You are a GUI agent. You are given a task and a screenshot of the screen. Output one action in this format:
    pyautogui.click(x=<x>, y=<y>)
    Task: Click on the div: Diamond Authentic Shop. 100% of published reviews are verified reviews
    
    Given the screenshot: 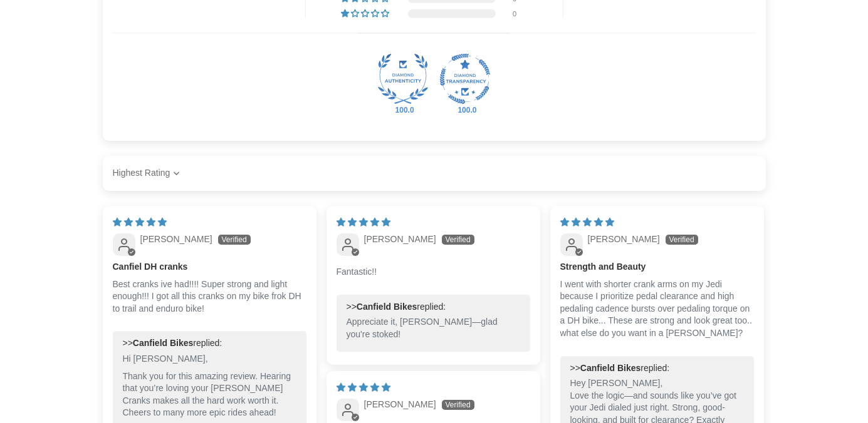 What is the action you would take?
    pyautogui.click(x=403, y=80)
    